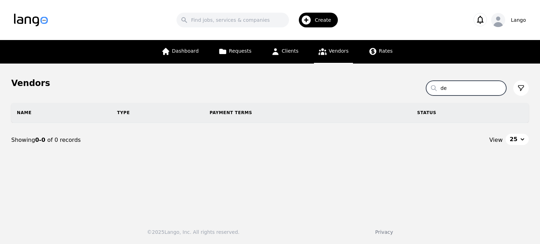  I want to click on input: Search, so click(466, 88).